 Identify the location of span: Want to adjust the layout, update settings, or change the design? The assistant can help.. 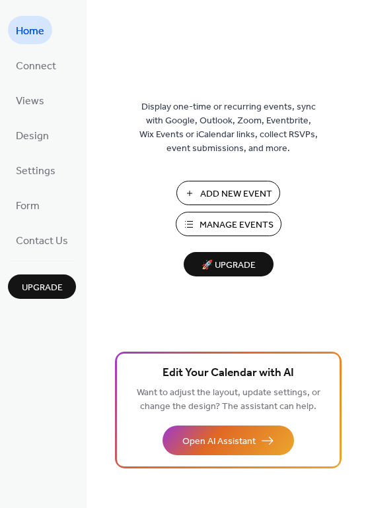
(228, 400).